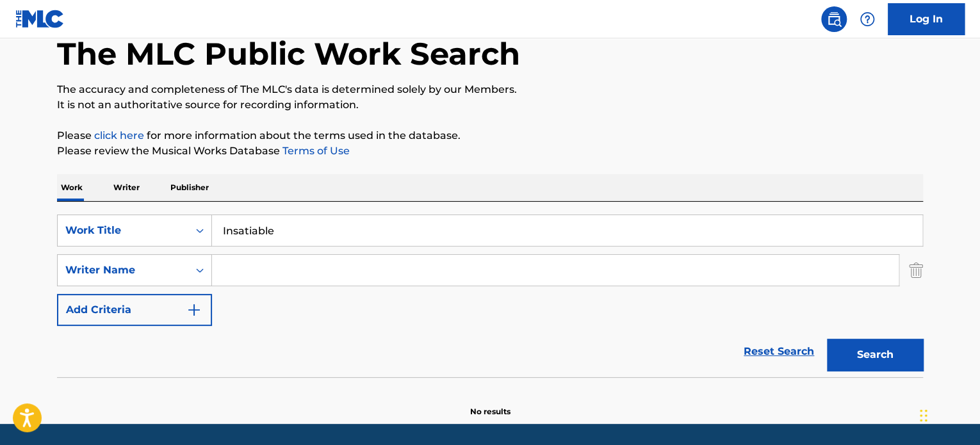 This screenshot has height=445, width=980. What do you see at coordinates (490, 404) in the screenshot?
I see `p: No results` at bounding box center [490, 404].